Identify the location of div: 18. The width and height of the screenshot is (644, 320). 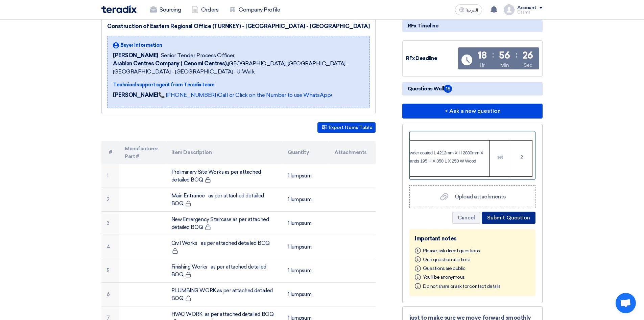
(482, 55).